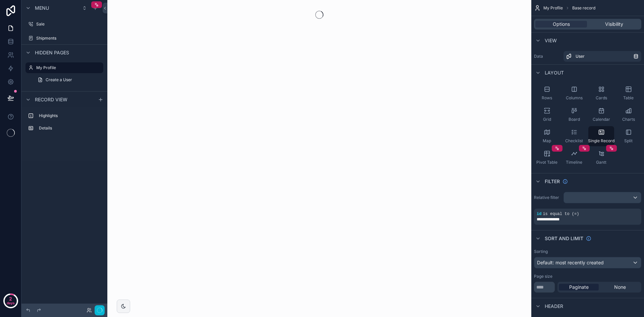  What do you see at coordinates (69, 129) in the screenshot?
I see `label: Details` at bounding box center [69, 129].